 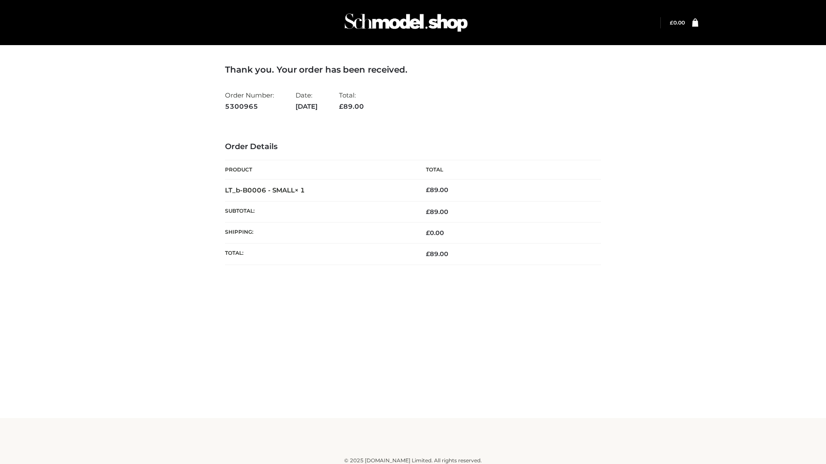 I want to click on th: Total, so click(x=507, y=170).